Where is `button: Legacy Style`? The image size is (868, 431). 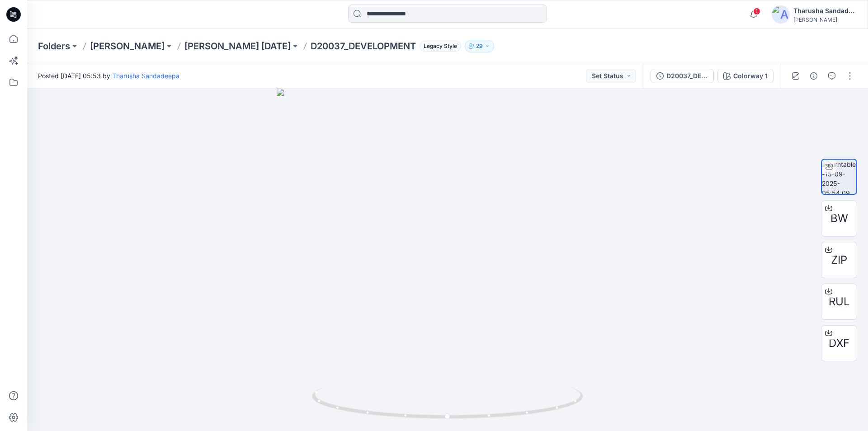
button: Legacy Style is located at coordinates (439, 46).